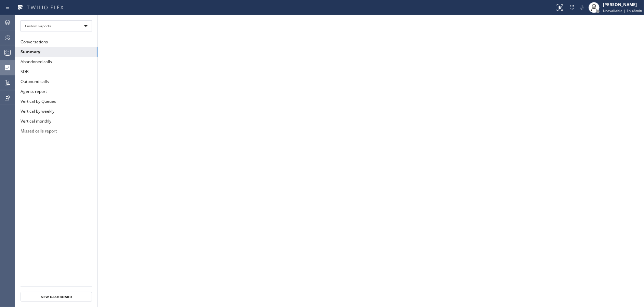 The height and width of the screenshot is (307, 644). What do you see at coordinates (56, 26) in the screenshot?
I see `div: Custom Reports` at bounding box center [56, 26].